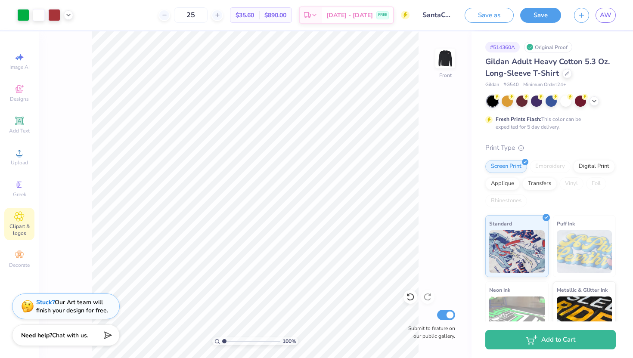 The width and height of the screenshot is (633, 358). Describe the element at coordinates (549, 123) in the screenshot. I see `div: This color can be expedited for 5 day delivery.` at that location.